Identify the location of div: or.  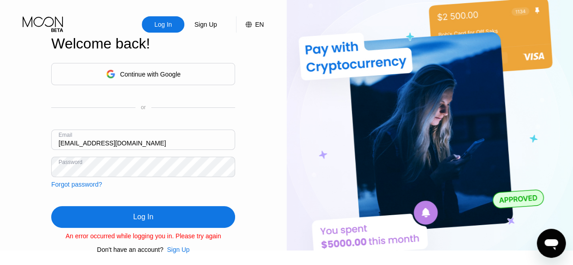
(143, 107).